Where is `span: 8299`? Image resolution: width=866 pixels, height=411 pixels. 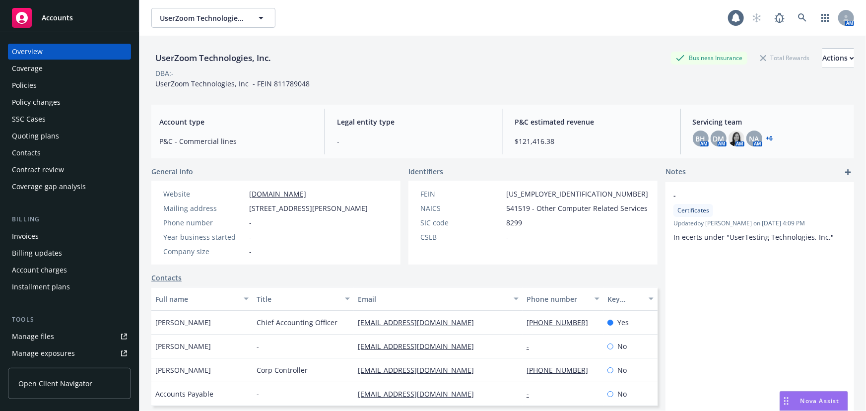
span: 8299 is located at coordinates (514, 222).